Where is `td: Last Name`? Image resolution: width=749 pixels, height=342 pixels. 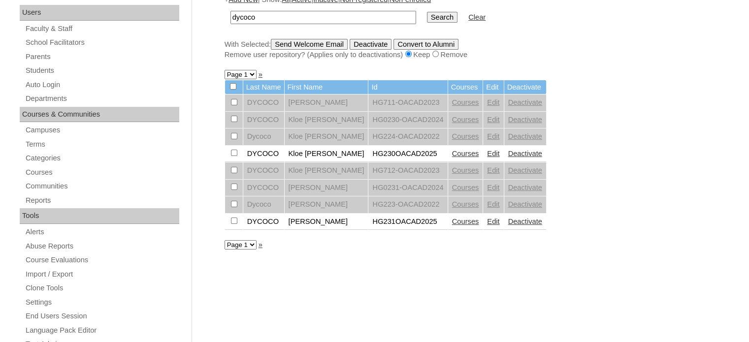
td: Last Name is located at coordinates (264, 87).